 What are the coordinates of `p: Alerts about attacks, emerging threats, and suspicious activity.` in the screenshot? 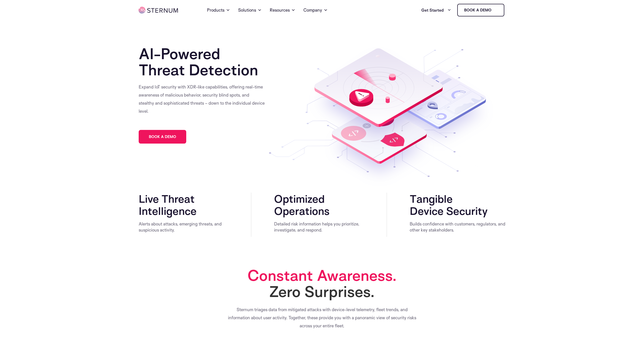 It's located at (183, 227).